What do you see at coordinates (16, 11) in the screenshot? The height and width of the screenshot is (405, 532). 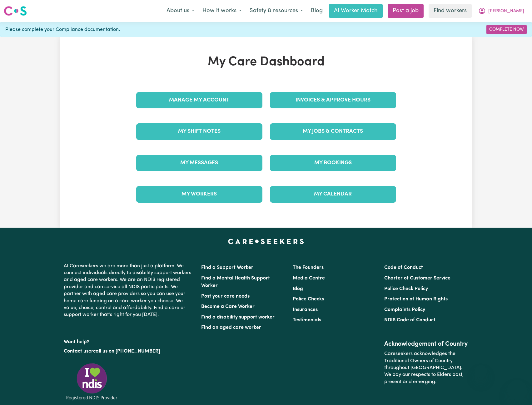 I see `img: Careseekers logo` at bounding box center [16, 11].